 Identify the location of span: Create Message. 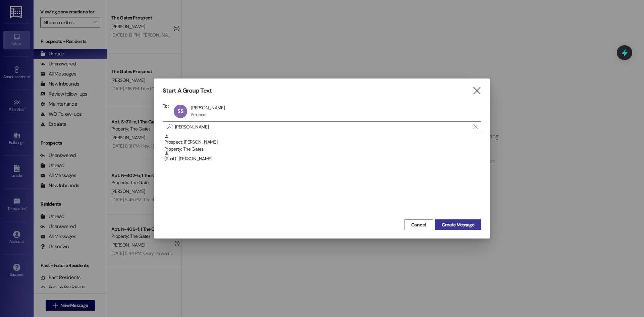
(457, 225).